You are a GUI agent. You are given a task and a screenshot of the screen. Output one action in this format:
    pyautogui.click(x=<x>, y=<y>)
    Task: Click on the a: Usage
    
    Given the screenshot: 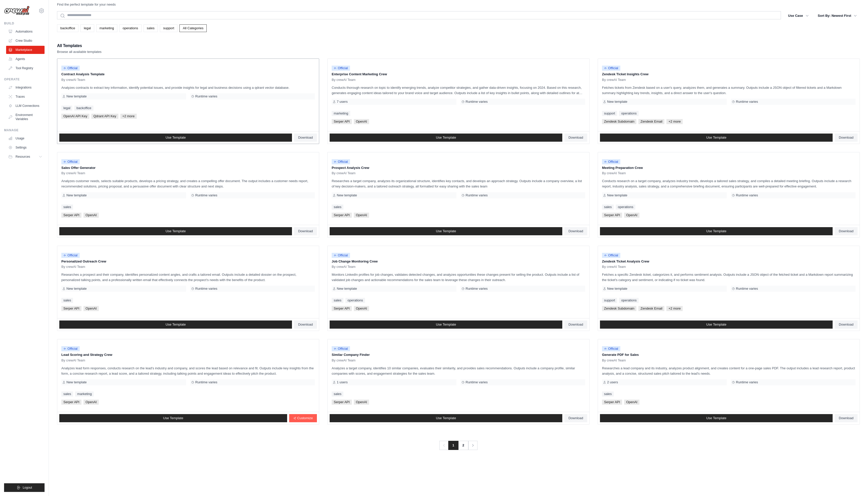 What is the action you would take?
    pyautogui.click(x=25, y=138)
    